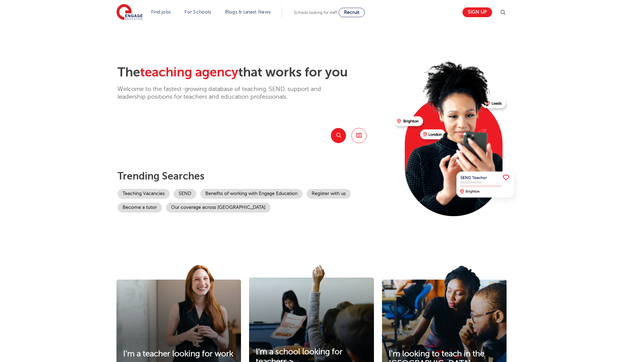 This screenshot has width=623, height=362. I want to click on span: Recruit, so click(352, 12).